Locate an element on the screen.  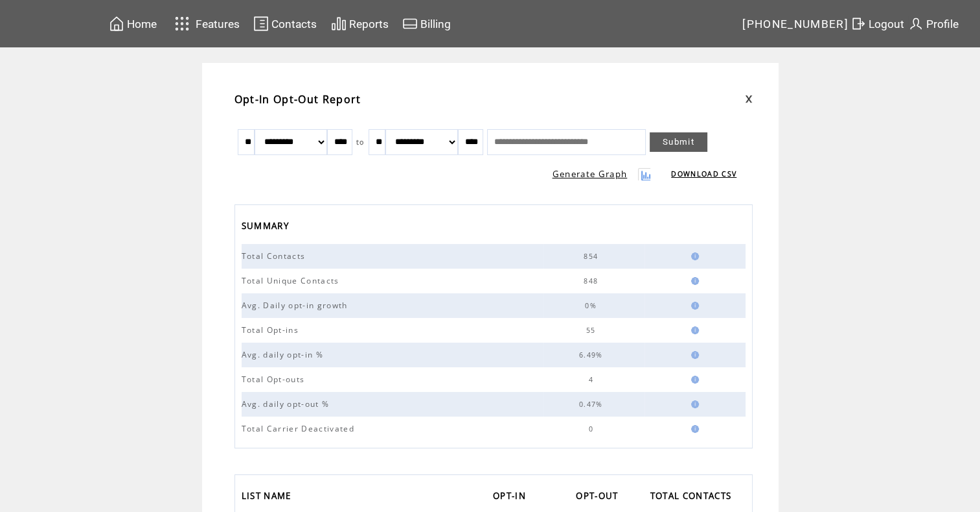
img: exit.svg is located at coordinates (859, 23).